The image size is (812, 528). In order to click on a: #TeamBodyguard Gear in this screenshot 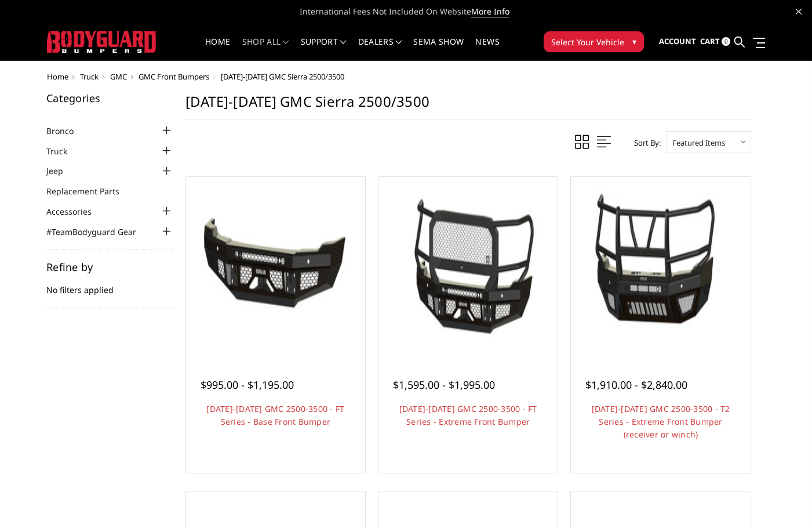, I will do `click(99, 231)`.